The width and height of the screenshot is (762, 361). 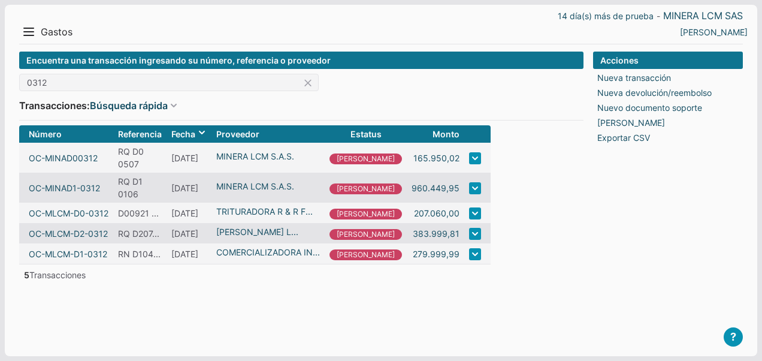 What do you see at coordinates (66, 134) in the screenshot?
I see `th: Número` at bounding box center [66, 134].